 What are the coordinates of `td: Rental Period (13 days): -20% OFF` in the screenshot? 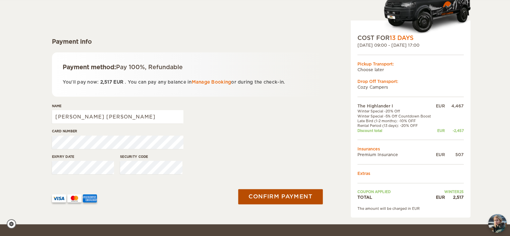 It's located at (396, 125).